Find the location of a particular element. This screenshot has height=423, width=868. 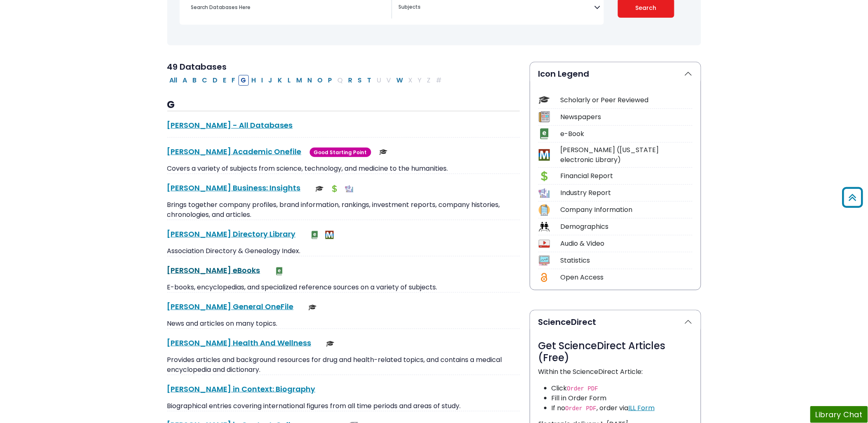

div: Scholarly or Peer Reviewed is located at coordinates (626, 100).